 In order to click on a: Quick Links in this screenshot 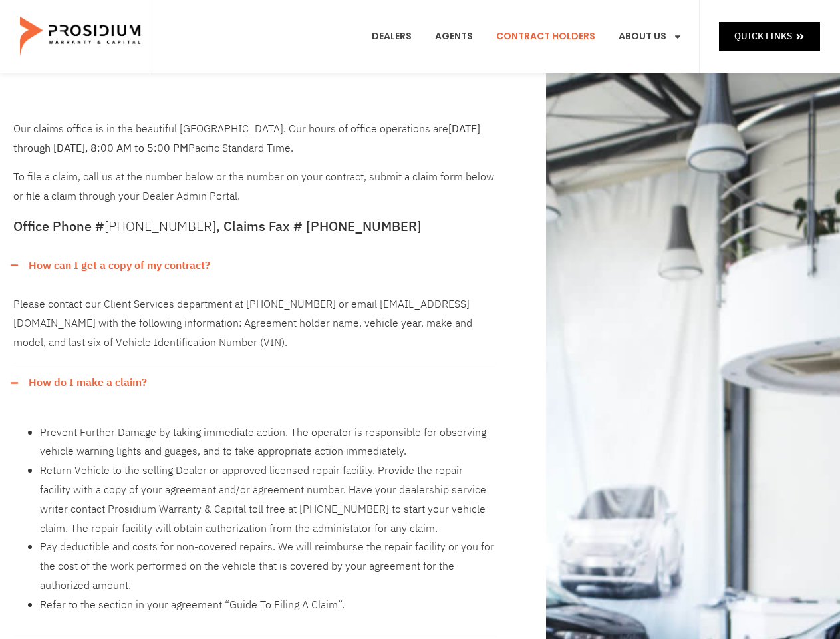, I will do `click(769, 36)`.